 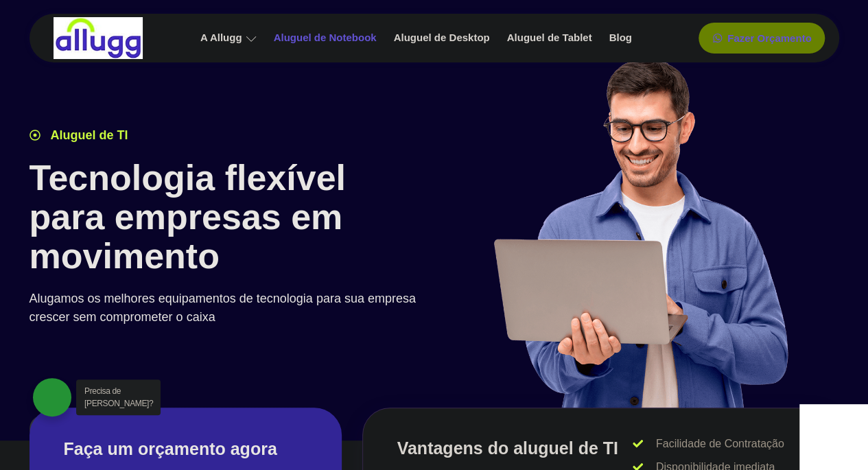 I want to click on span: Fazer Orçamento, so click(x=769, y=38).